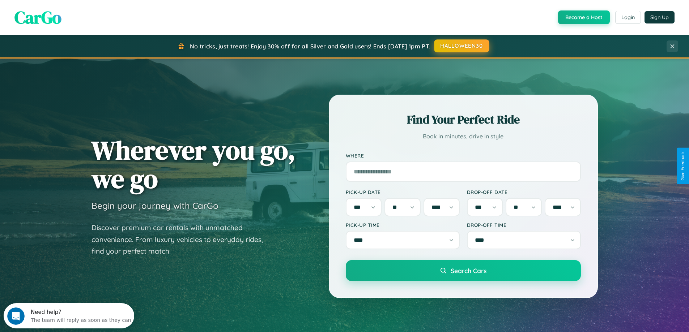  What do you see at coordinates (77, 16) in the screenshot?
I see `div: The team will reply as soon as they can` at bounding box center [77, 16].